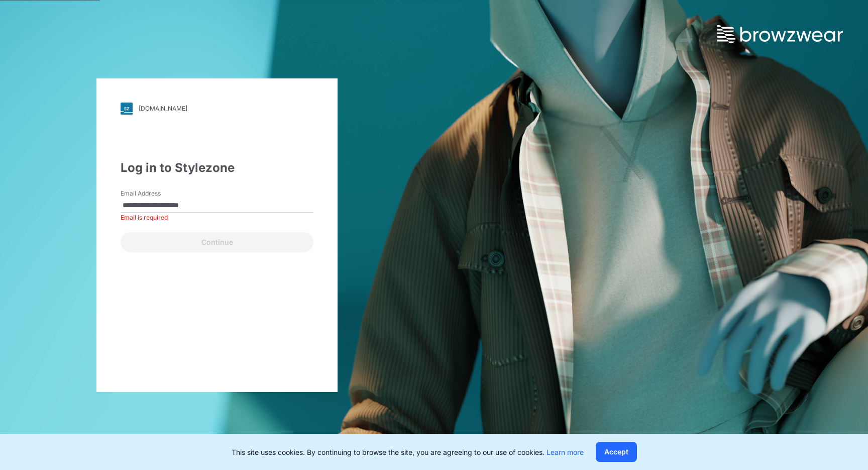  I want to click on a: Learn more, so click(565, 451).